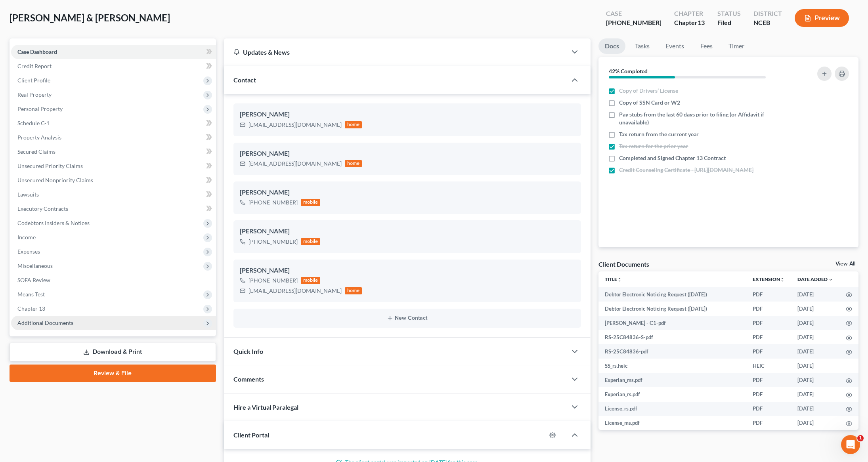  What do you see at coordinates (703, 118) in the screenshot?
I see `span: Pay stubs from the last 60 days prior to filing (or Affidavit if unavailable)` at bounding box center [703, 118].